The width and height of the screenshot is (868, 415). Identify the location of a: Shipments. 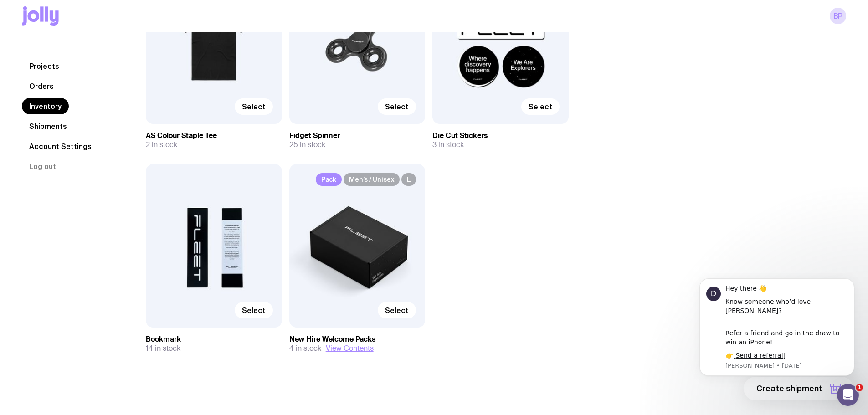
(48, 126).